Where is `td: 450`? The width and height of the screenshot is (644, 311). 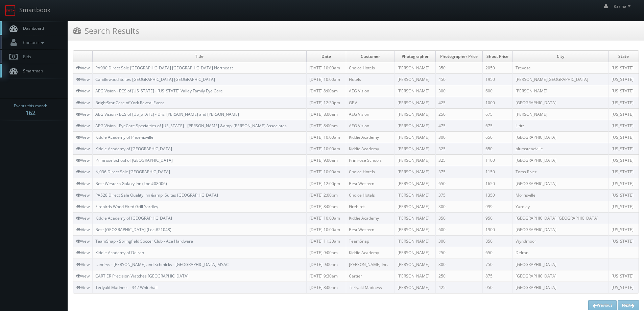 td: 450 is located at coordinates (459, 79).